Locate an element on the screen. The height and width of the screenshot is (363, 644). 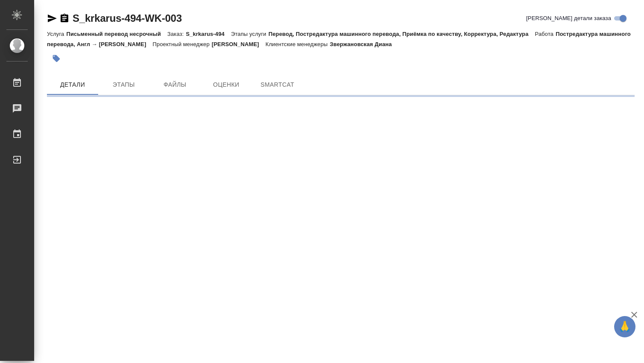
p: Проектный менеджер is located at coordinates (182, 44).